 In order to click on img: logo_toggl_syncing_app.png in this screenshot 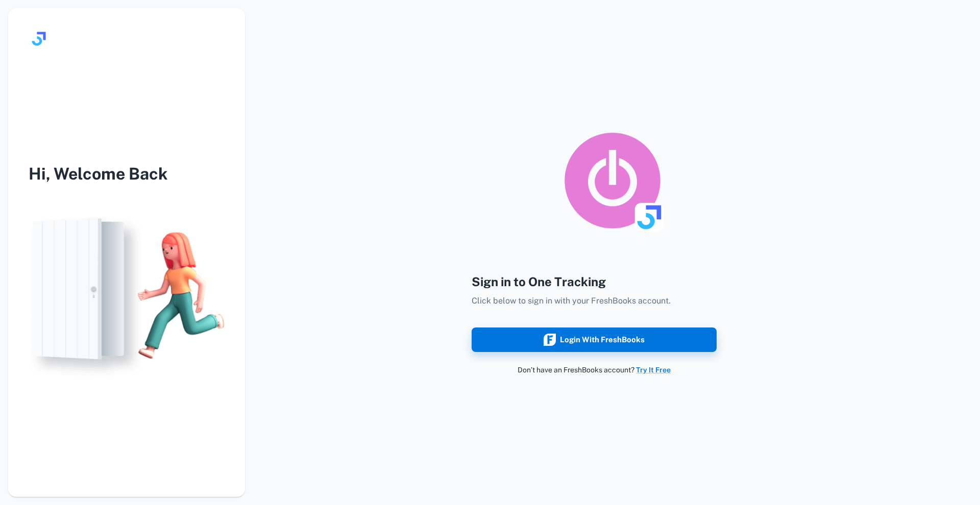, I will do `click(613, 180)`.